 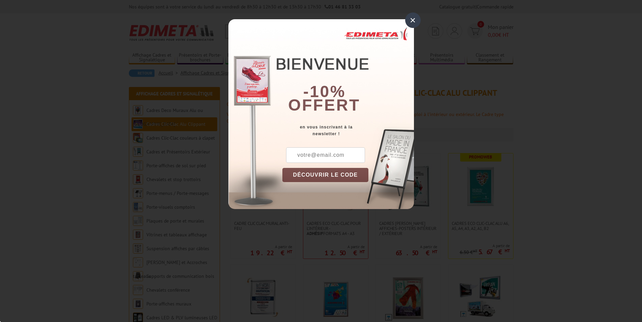 What do you see at coordinates (324, 91) in the screenshot?
I see `b: -10%` at bounding box center [324, 91].